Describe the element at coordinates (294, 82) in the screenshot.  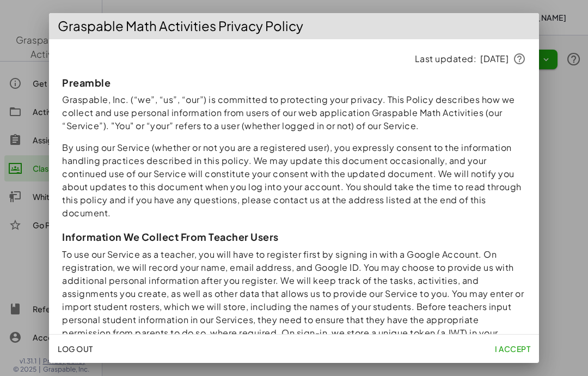
I see `h3: Preamble` at that location.